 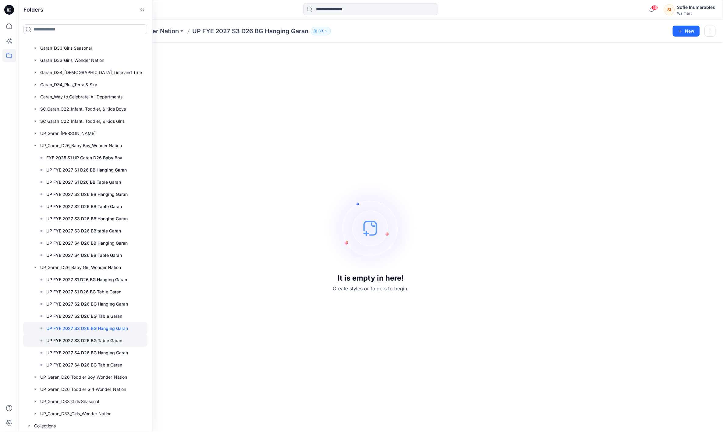 What do you see at coordinates (371, 228) in the screenshot?
I see `img: empty-state-image.svg` at bounding box center [371, 228].